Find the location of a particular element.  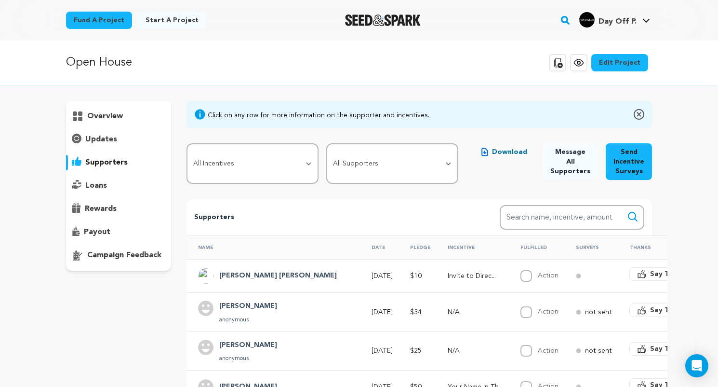

th: Incentive is located at coordinates (472, 247).